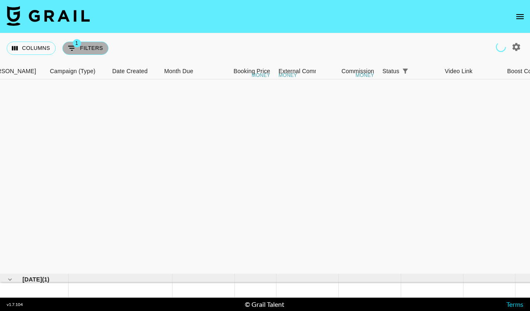 The image size is (530, 311). Describe the element at coordinates (515, 304) in the screenshot. I see `a: Terms` at that location.